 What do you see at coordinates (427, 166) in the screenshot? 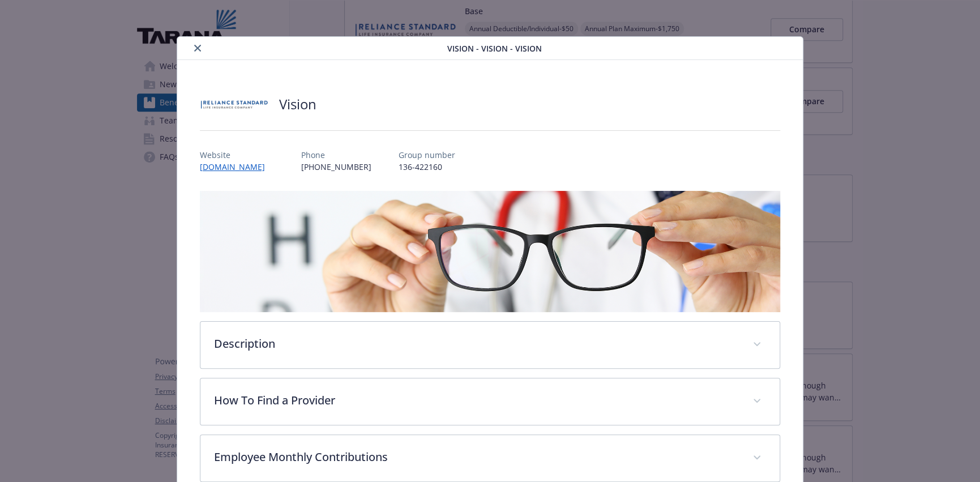
I see `p: 136-422160` at bounding box center [427, 166].